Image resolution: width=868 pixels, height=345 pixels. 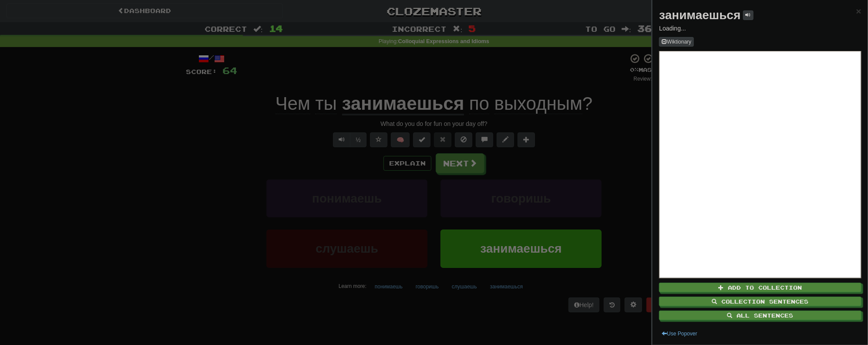 What do you see at coordinates (760, 288) in the screenshot?
I see `button: Add to Collection` at bounding box center [760, 288].